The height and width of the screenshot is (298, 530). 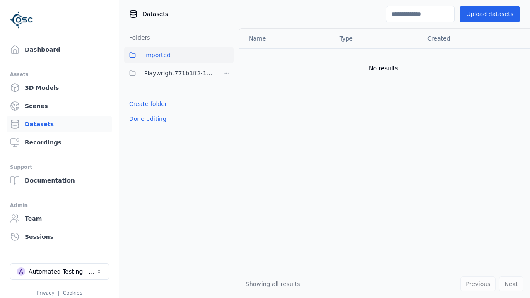 I want to click on a: Privacy, so click(x=45, y=293).